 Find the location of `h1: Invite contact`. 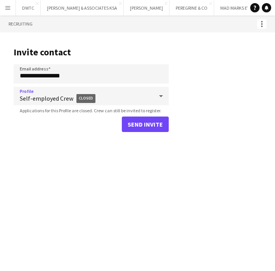

h1: Invite contact is located at coordinates (91, 52).